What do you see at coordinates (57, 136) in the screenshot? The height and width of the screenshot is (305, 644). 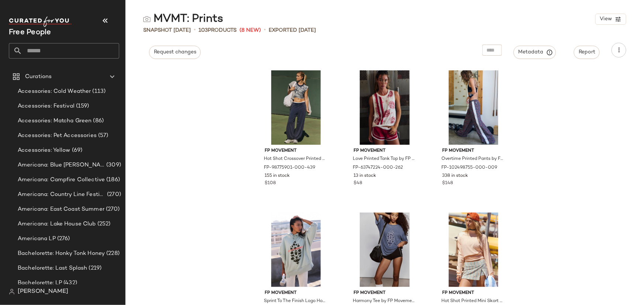 I see `span: Accessories: Pet Accessories` at bounding box center [57, 136].